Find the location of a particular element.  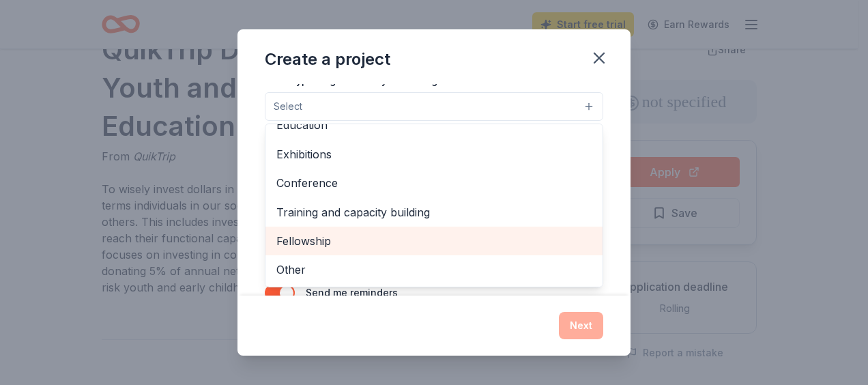

span: Other is located at coordinates (434, 269).